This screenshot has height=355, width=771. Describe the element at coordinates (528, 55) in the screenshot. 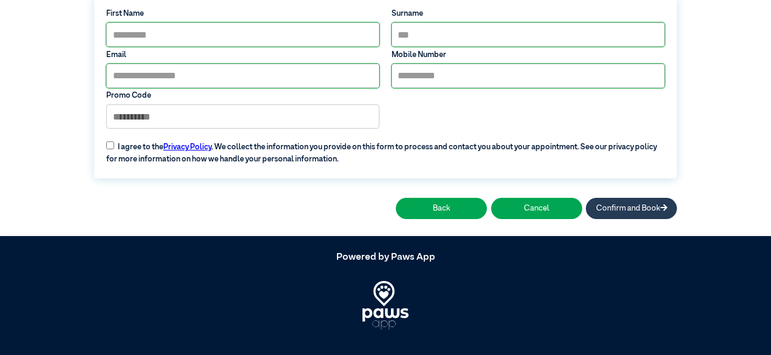

I see `label: Mobile Number` at that location.